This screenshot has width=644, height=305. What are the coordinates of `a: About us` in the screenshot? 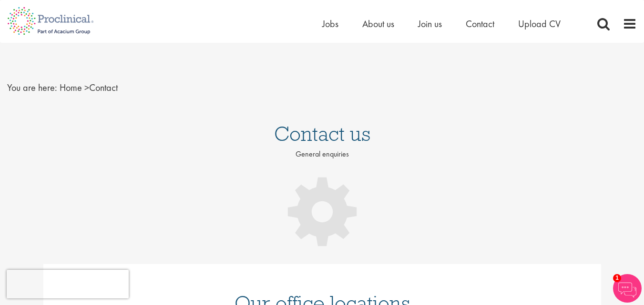 It's located at (378, 24).